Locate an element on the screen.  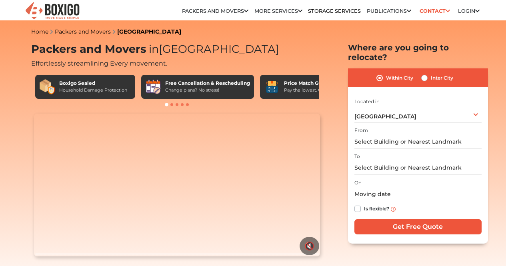
div: Household Damage Protection is located at coordinates (93, 90).